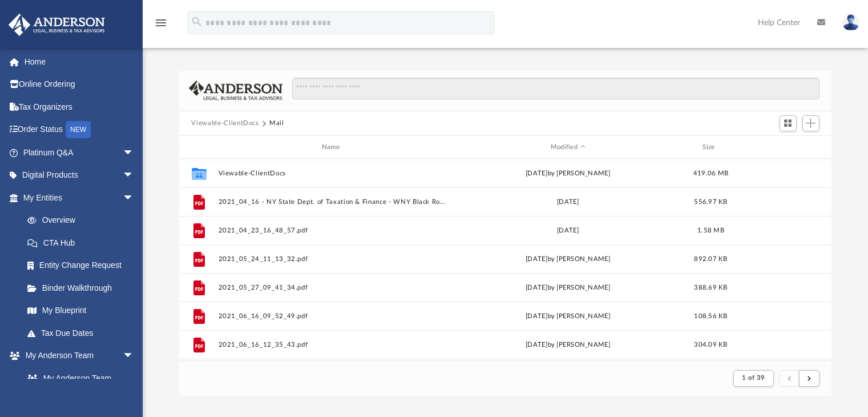 The image size is (868, 417). What do you see at coordinates (710, 230) in the screenshot?
I see `span: 1.58 MB` at bounding box center [710, 230].